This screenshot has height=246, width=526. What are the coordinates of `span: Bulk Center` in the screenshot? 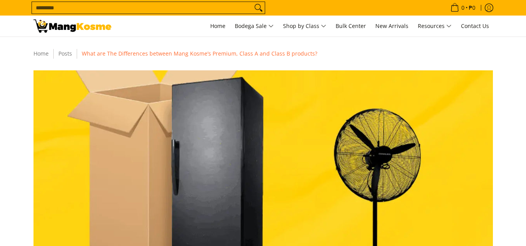 It's located at (350, 26).